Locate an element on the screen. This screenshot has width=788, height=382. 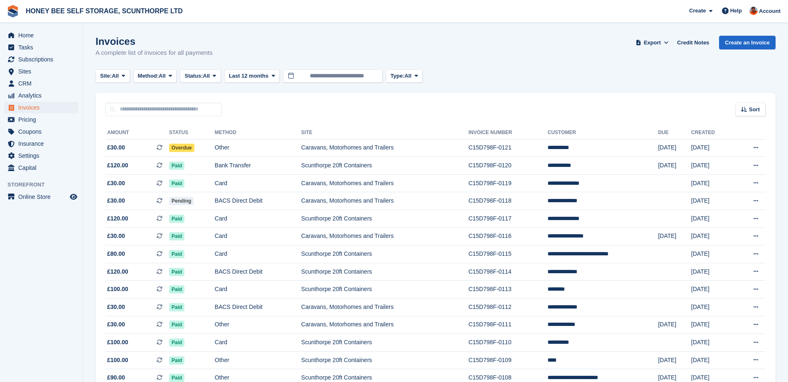
span: Last 12 months is located at coordinates (248, 76).